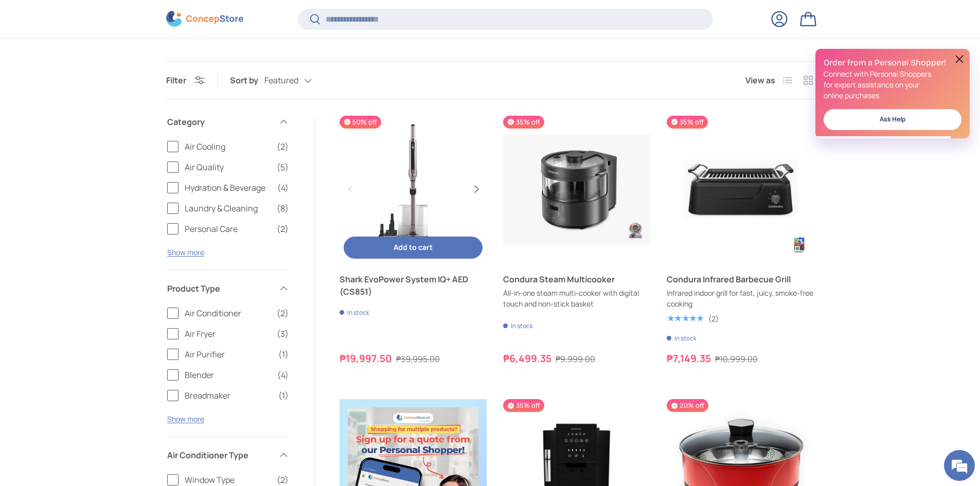  What do you see at coordinates (247, 80) in the screenshot?
I see `label: Sort by` at bounding box center [247, 80].